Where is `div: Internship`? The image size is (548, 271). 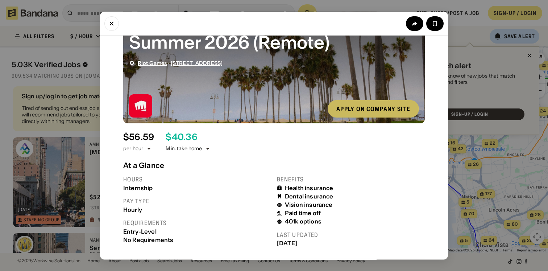 div: Internship is located at coordinates (197, 188).